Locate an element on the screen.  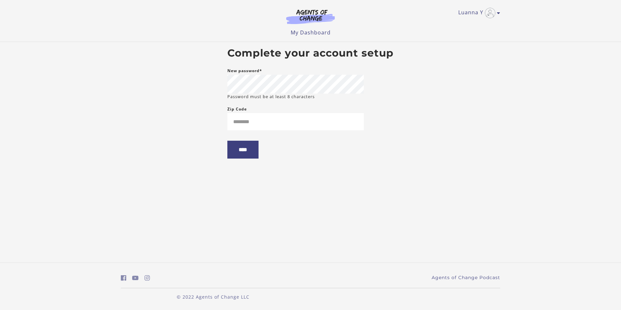
i: https://www.instagram.com/agentsofchangeprep/ (Open in a new window) is located at coordinates (147, 278).